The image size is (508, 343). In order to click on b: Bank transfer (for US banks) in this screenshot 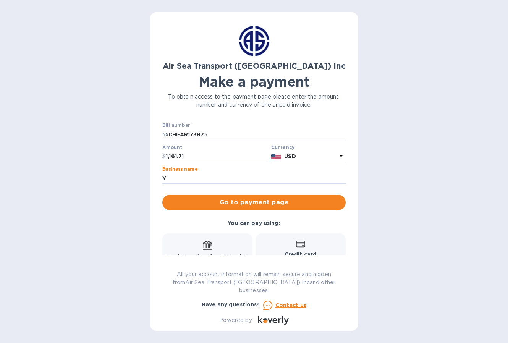, I will do `click(208, 257)`.